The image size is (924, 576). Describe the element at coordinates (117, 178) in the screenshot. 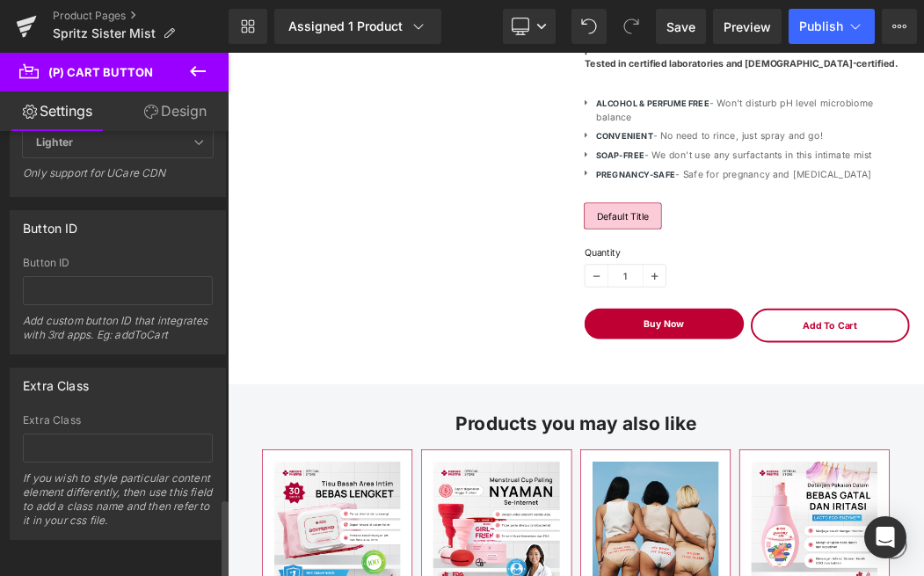

I see `div: Only support for UCare CDN` at that location.